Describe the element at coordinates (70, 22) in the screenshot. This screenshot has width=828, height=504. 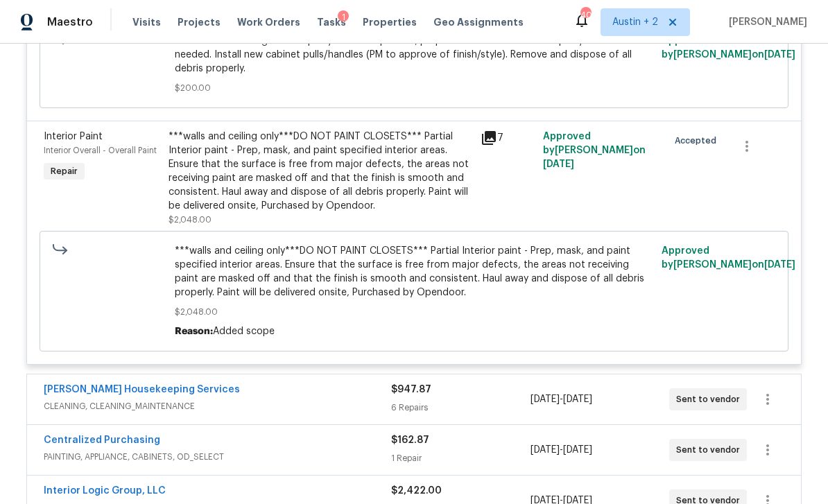
I see `span: Maestro` at that location.